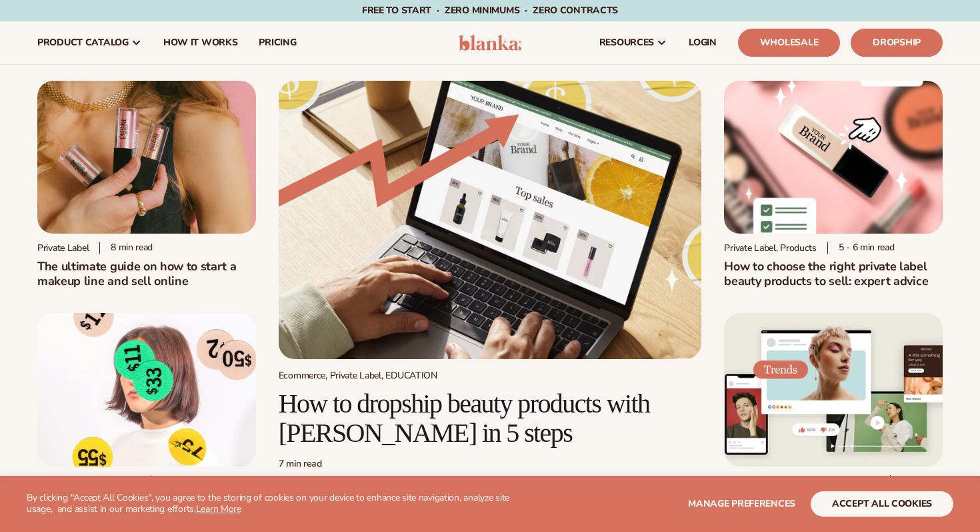  I want to click on a: Wholesale, so click(789, 42).